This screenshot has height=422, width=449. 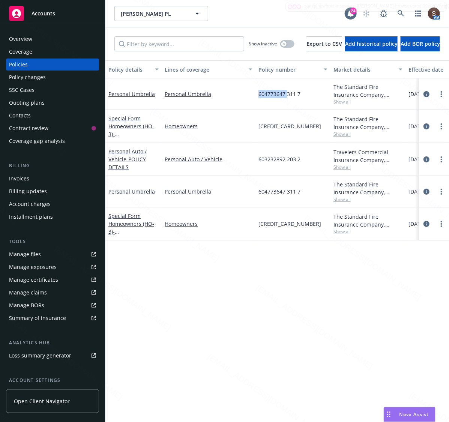 What do you see at coordinates (18, 64) in the screenshot?
I see `div: Policies` at bounding box center [18, 64].